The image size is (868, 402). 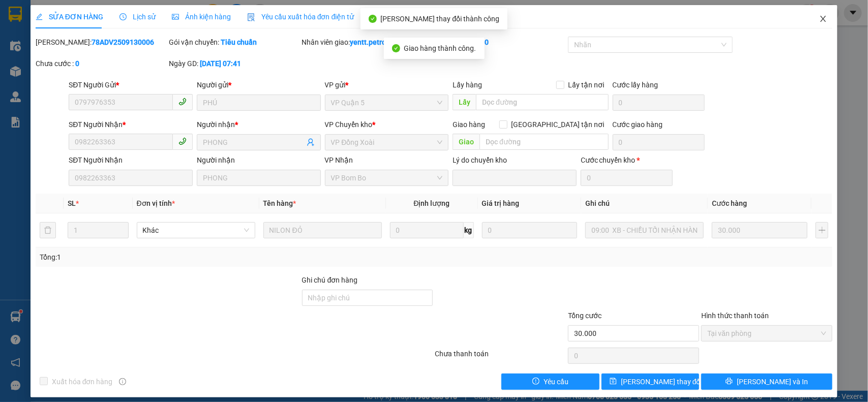 What do you see at coordinates (501, 203) in the screenshot?
I see `span: Giá trị hàng` at bounding box center [501, 203].